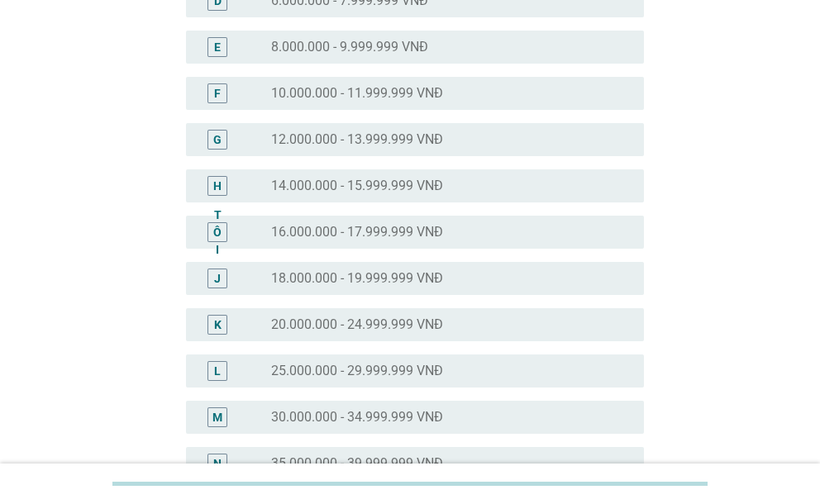 This screenshot has width=820, height=504. What do you see at coordinates (218, 278) in the screenshot?
I see `font: J` at bounding box center [218, 278].